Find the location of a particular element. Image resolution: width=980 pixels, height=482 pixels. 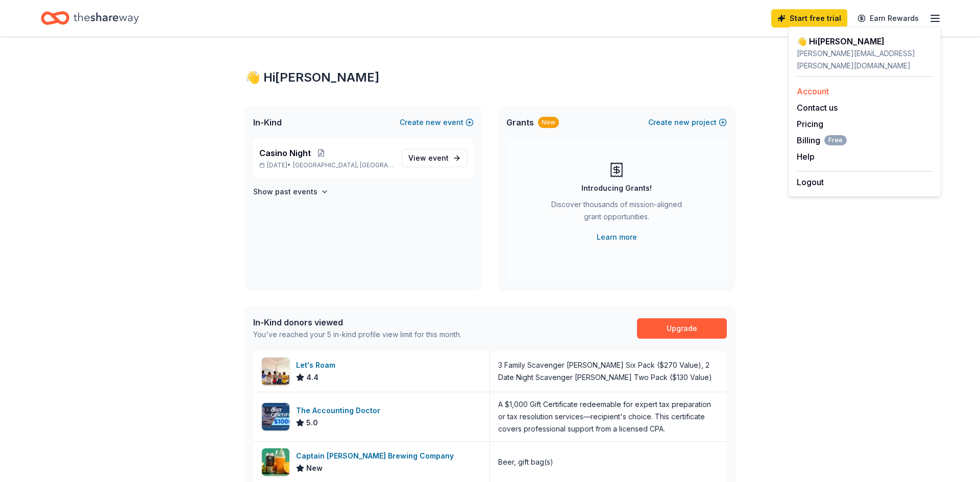

a: Start free trial is located at coordinates (809, 19).